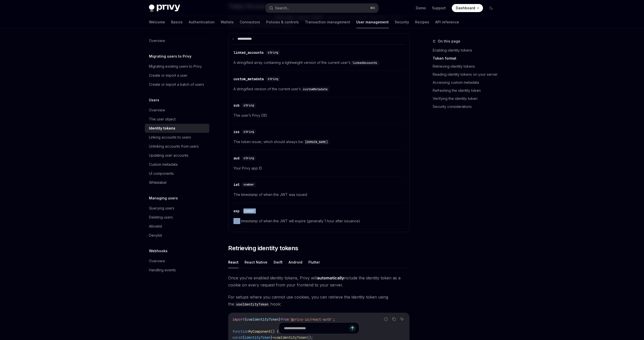  Describe the element at coordinates (331, 278) in the screenshot. I see `strong: automatically` at that location.